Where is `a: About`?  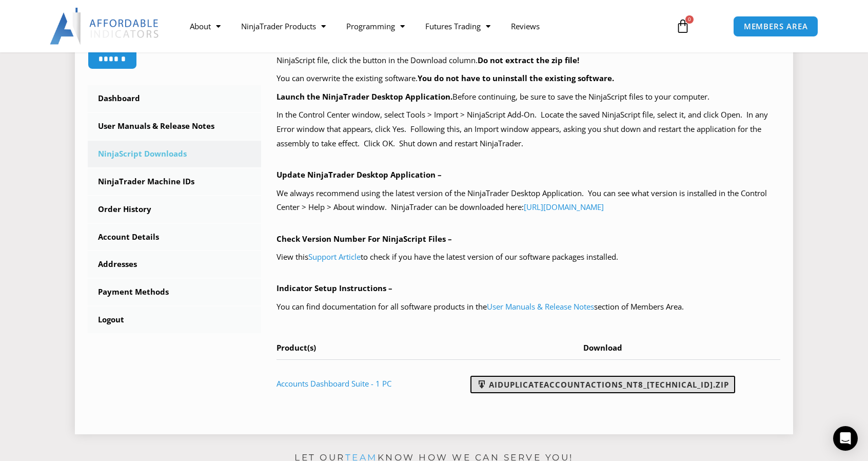
a: About is located at coordinates (205, 26).